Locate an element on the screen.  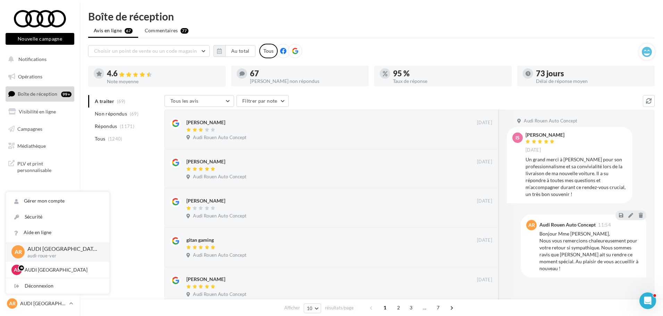
div: 95 % is located at coordinates (449, 74).